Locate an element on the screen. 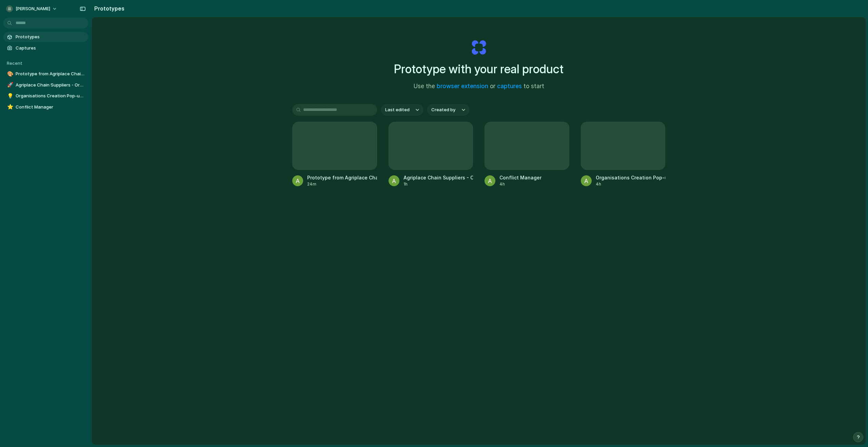  a: Captures is located at coordinates (46, 48).